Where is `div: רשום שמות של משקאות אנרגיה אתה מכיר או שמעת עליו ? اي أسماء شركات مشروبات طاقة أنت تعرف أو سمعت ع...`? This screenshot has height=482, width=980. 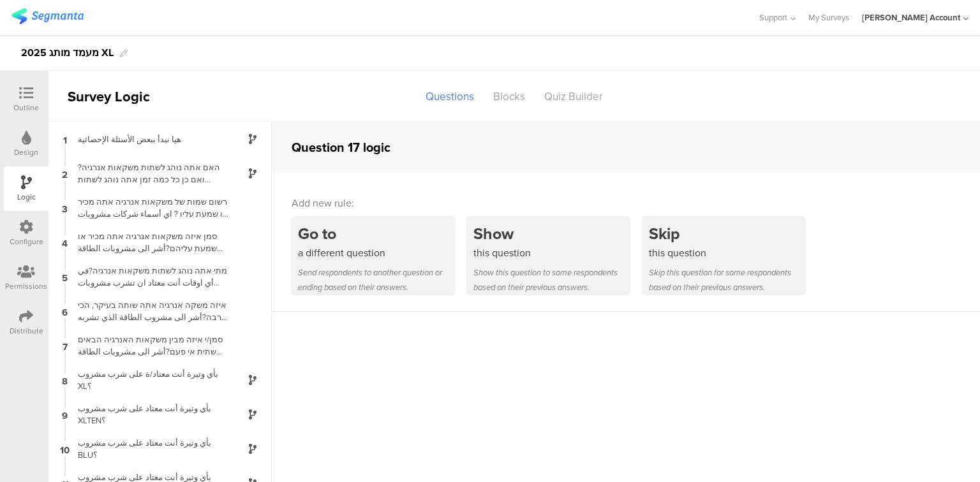
div: רשום שמות של משקאות אנרגיה אתה מכיר או שמעת עליו ? اي أسماء شركات مشروبات طاقة أنت تعرف أو سمعت ع... is located at coordinates (150, 208).